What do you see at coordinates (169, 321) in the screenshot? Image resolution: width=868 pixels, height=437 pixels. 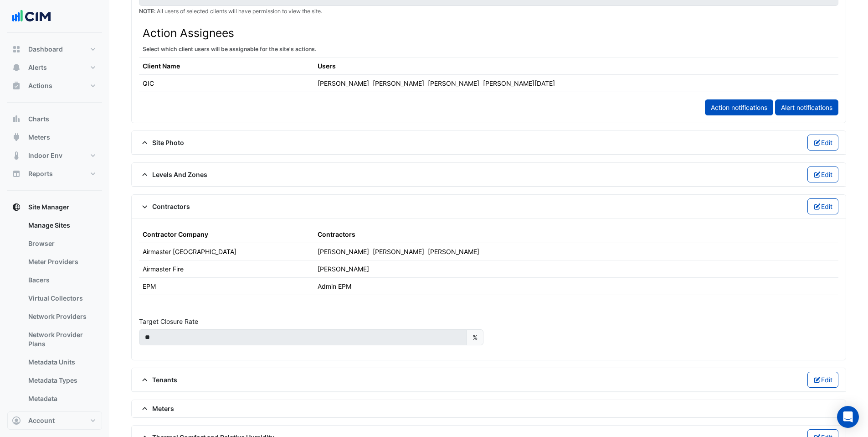 I see `label: Target Closure Rate` at bounding box center [169, 321].